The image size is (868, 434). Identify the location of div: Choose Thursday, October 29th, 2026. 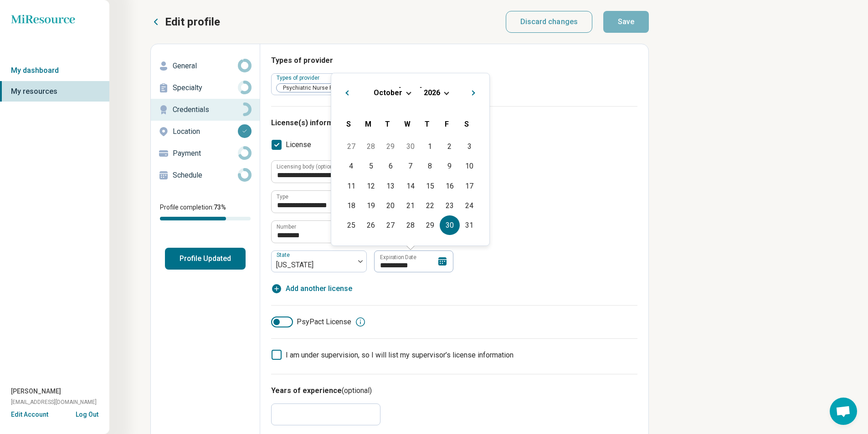
(430, 225).